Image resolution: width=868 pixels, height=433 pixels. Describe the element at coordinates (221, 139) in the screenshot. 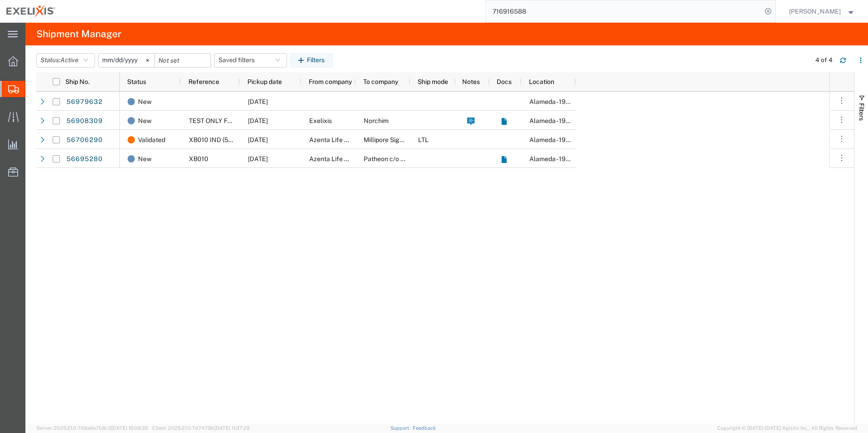

I see `span: XB010 IND (5T4 ADC)` at that location.